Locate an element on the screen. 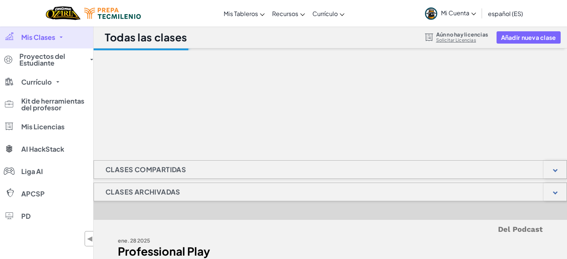 The height and width of the screenshot is (259, 567). h1: Clases archivadas is located at coordinates (143, 192).